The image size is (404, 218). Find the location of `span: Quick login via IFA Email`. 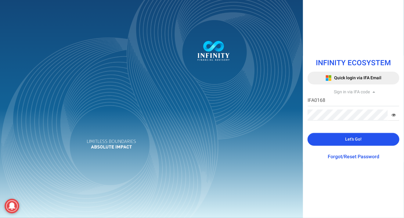

span: Quick login via IFA Email is located at coordinates (357, 78).